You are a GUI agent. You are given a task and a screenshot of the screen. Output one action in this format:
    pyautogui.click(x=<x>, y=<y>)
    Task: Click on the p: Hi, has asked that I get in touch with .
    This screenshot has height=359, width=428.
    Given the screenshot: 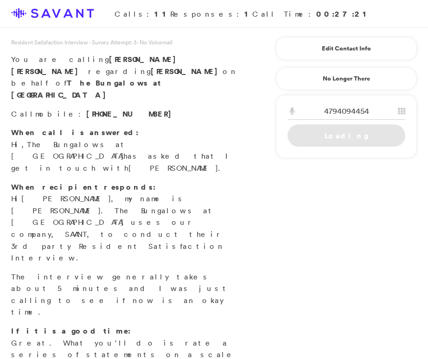 What is the action you would take?
    pyautogui.click(x=126, y=151)
    